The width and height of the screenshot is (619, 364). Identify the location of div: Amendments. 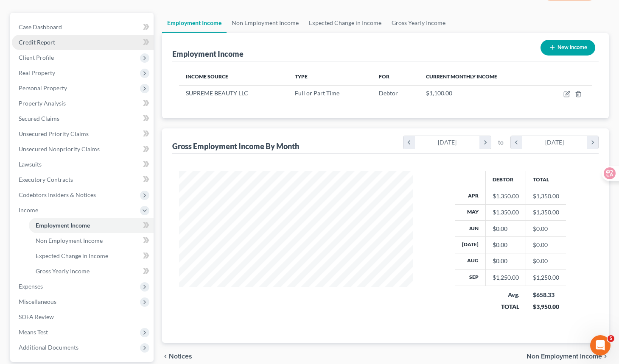
(85, 257).